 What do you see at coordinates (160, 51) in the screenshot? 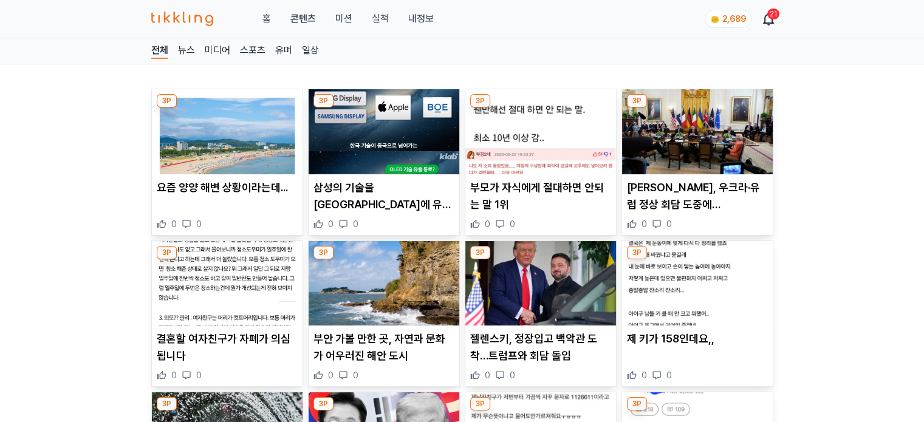
I see `a: 전체` at bounding box center [160, 51].